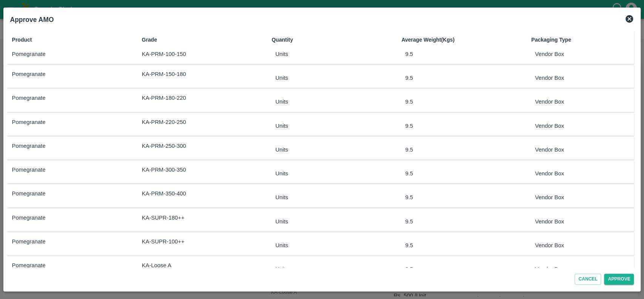 The image size is (644, 299). Describe the element at coordinates (581, 40) in the screenshot. I see `p: Packaging Type` at that location.